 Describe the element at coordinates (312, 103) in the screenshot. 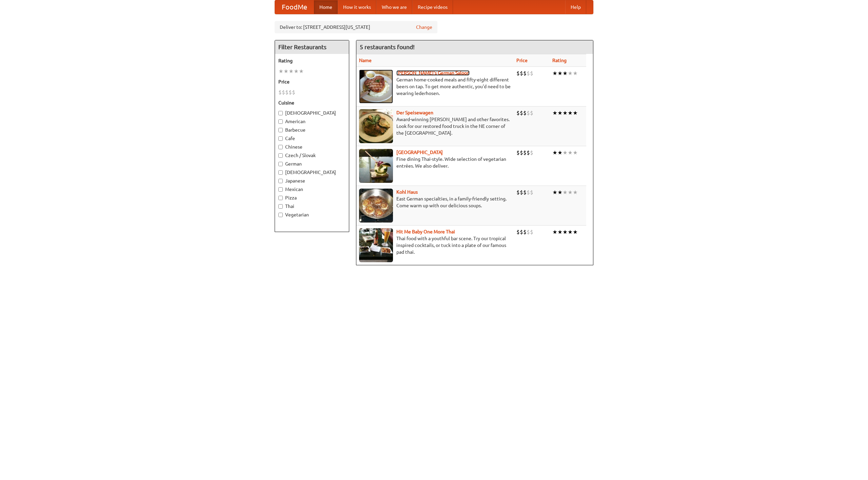

I see `h5: Cuisine` at that location.